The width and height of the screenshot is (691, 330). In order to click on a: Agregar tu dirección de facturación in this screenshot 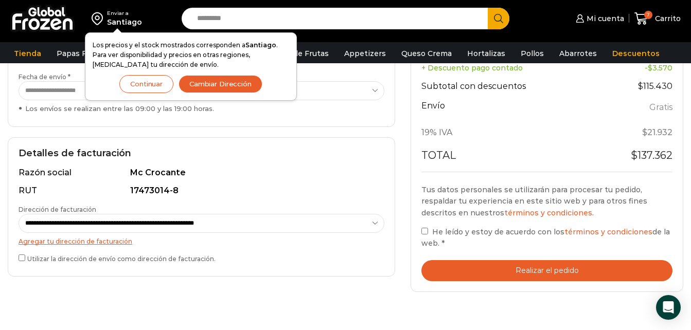, I will do `click(75, 241)`.